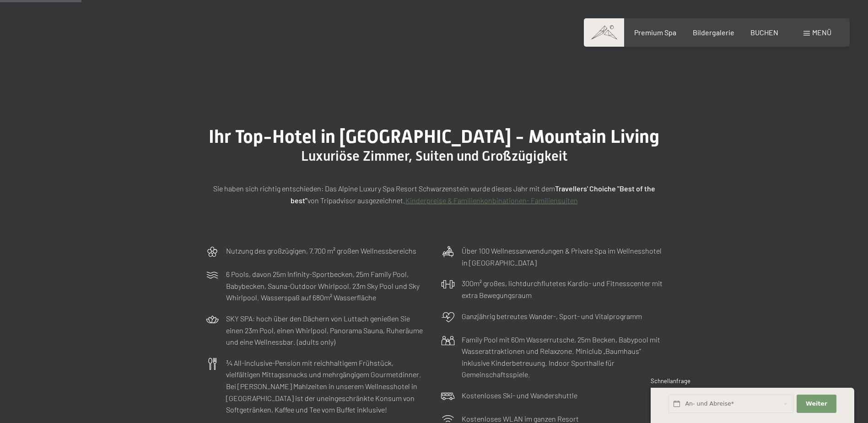  Describe the element at coordinates (822, 32) in the screenshot. I see `span: Menü` at that location.